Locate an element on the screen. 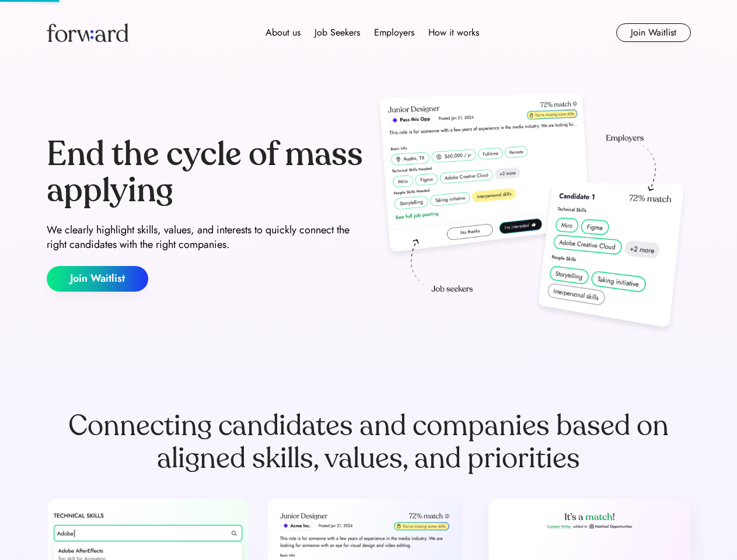  div: Connecting candidates and companies based on aligned skills, values, and priorities is located at coordinates (368, 442).